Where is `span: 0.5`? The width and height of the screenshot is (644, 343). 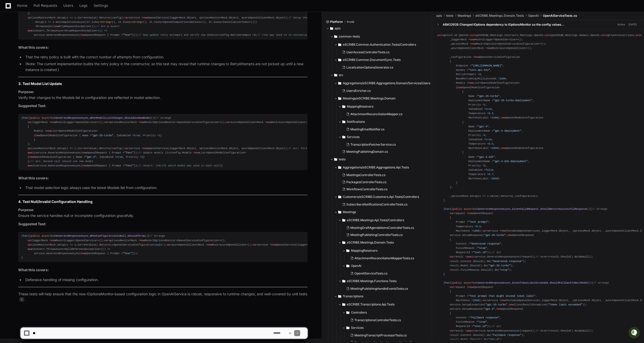
span: 0.5 is located at coordinates (478, 227).